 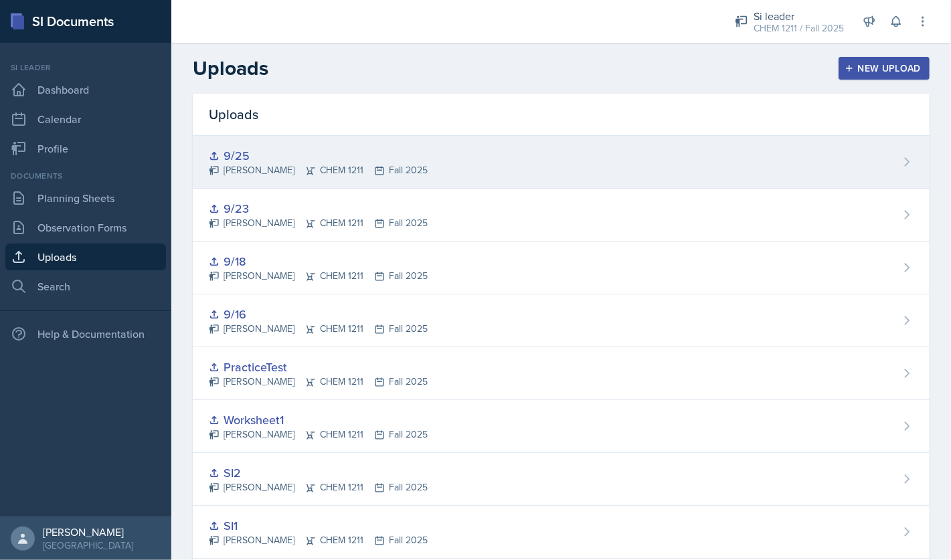 What do you see at coordinates (318, 314) in the screenshot?
I see `div: 9/16` at bounding box center [318, 314].